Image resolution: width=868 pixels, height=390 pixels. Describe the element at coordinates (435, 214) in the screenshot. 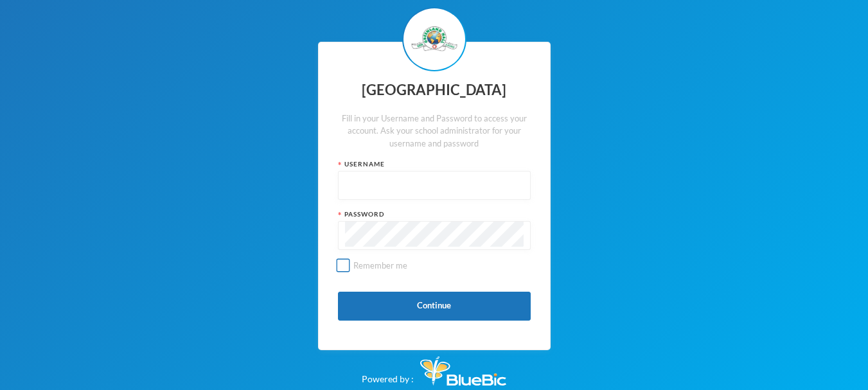

I see `div: Password` at that location.